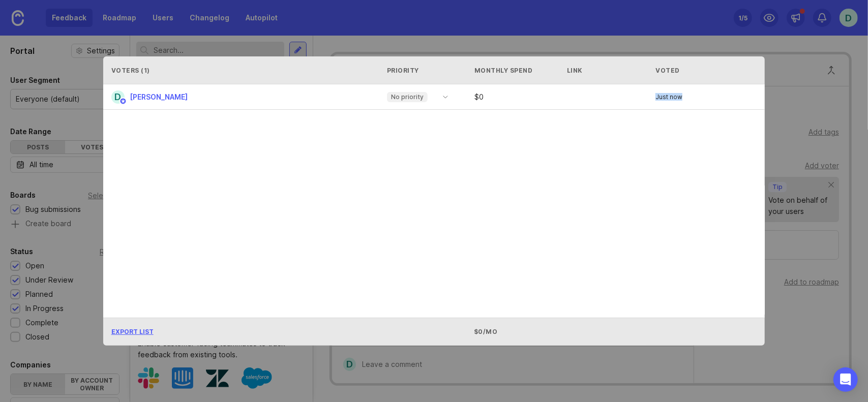 The width and height of the screenshot is (868, 402). Describe the element at coordinates (421, 70) in the screenshot. I see `div: Priority` at that location.